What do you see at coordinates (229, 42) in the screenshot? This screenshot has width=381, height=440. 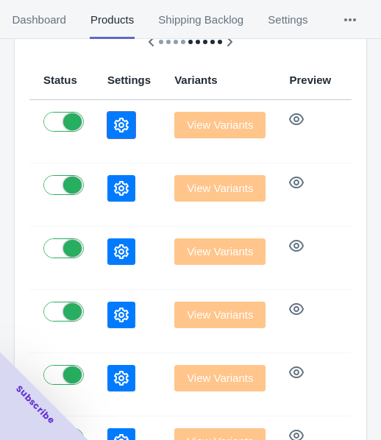 I see `button: Scroll table right one column` at bounding box center [229, 42].